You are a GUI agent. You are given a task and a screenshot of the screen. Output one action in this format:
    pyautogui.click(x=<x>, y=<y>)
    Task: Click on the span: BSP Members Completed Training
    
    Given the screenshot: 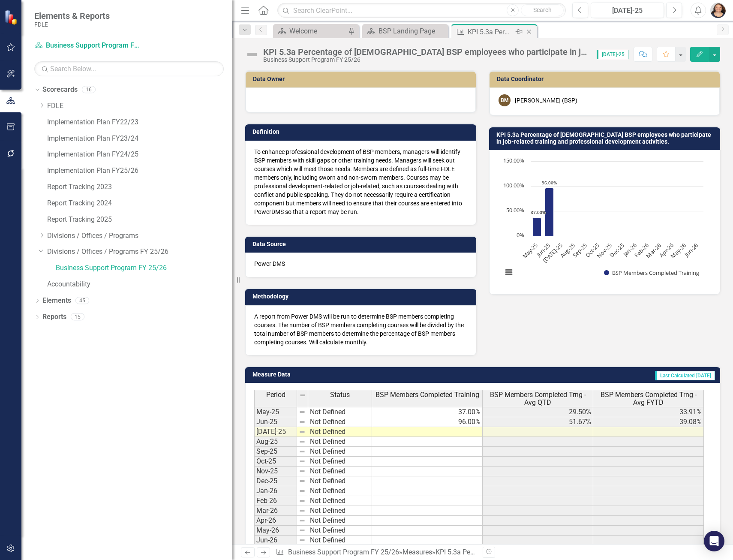 What is the action you would take?
    pyautogui.click(x=428, y=395)
    